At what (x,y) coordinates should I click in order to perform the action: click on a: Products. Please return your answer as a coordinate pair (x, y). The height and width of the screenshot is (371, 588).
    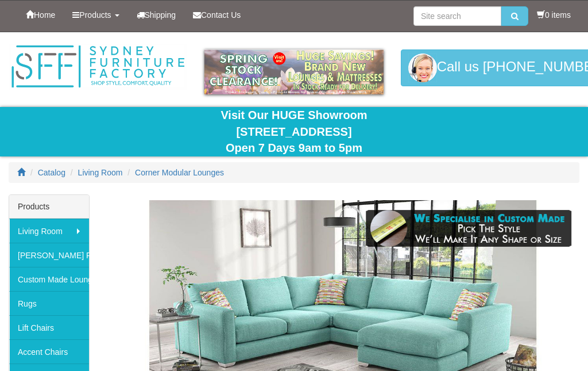
    Looking at the image, I should click on (95, 15).